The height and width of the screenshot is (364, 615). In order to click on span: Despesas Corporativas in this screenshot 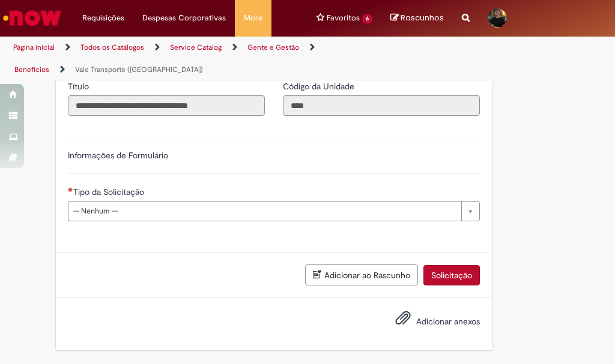, I will do `click(184, 18)`.